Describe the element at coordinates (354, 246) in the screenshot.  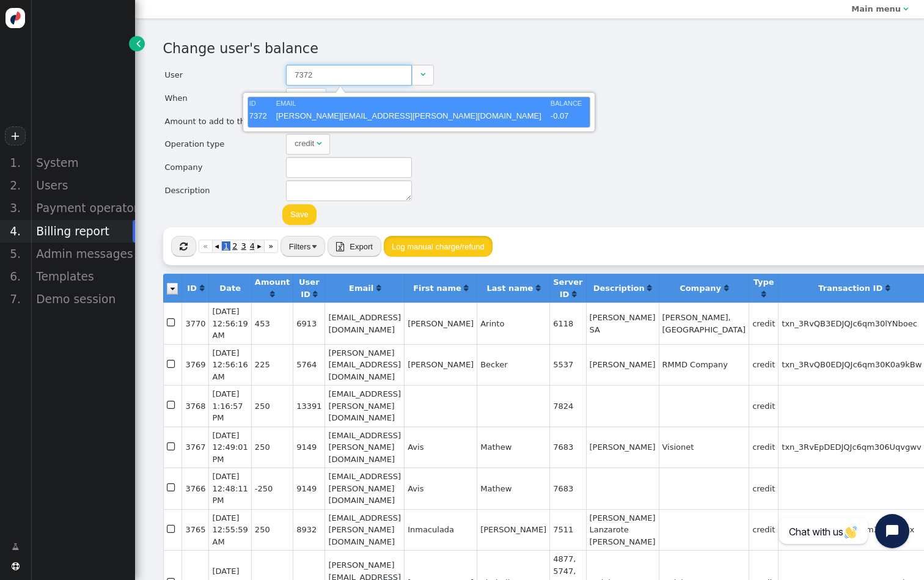
I see `button:  Export` at that location.